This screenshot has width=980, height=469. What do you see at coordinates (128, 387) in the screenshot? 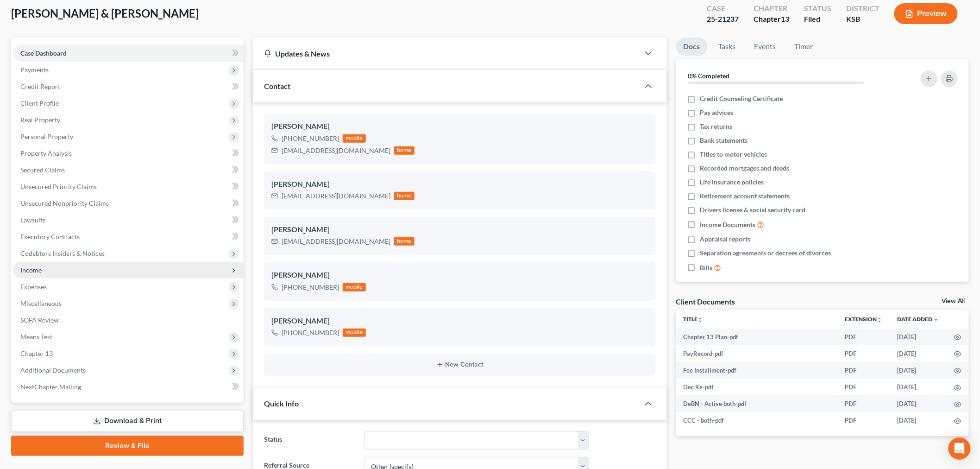
I see `a: NextChapter Mailing` at bounding box center [128, 387].